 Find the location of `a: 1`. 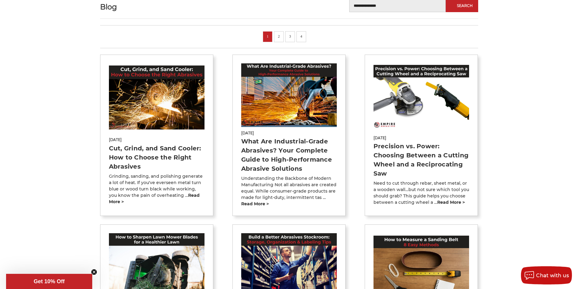

a: 1 is located at coordinates (268, 36).